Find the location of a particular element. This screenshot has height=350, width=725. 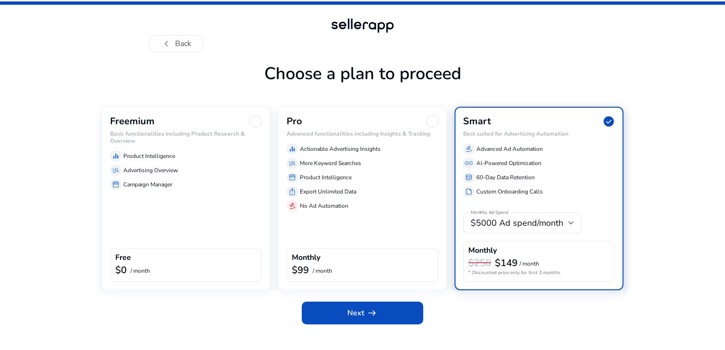

span: database is located at coordinates (469, 177).